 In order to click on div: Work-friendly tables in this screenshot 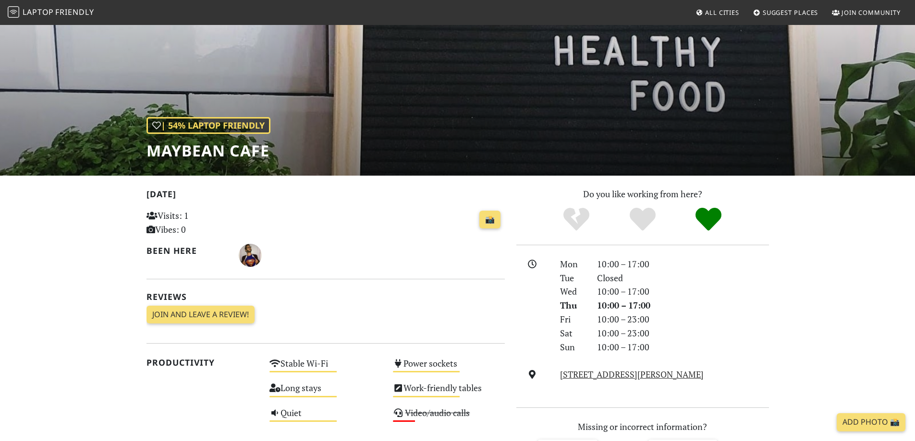, I will do `click(449, 392)`.